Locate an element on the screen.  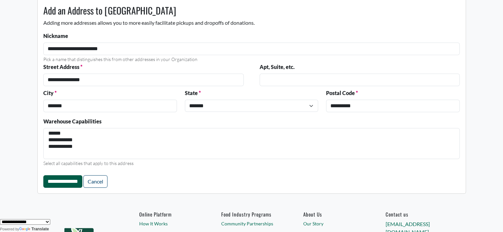
a: Cancel is located at coordinates (95, 182).